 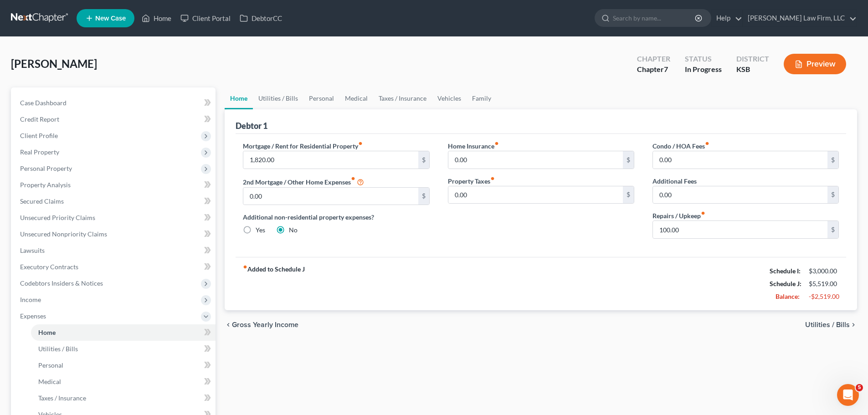 What do you see at coordinates (50, 365) in the screenshot?
I see `span: Personal` at bounding box center [50, 365].